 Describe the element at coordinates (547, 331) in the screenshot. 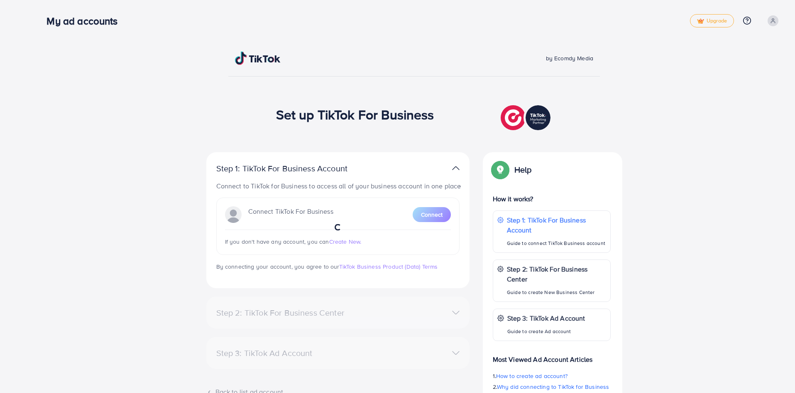

I see `p: Guide to create Ad account` at that location.